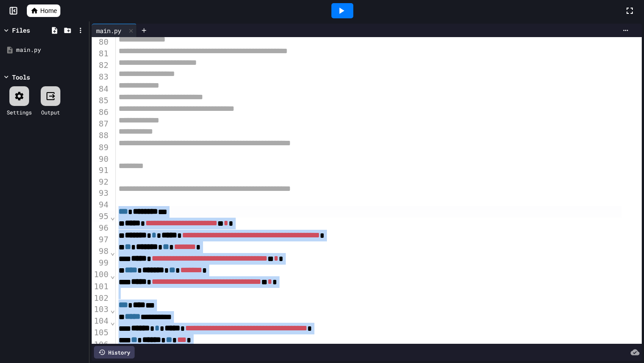 The height and width of the screenshot is (363, 644). I want to click on div: 93, so click(101, 193).